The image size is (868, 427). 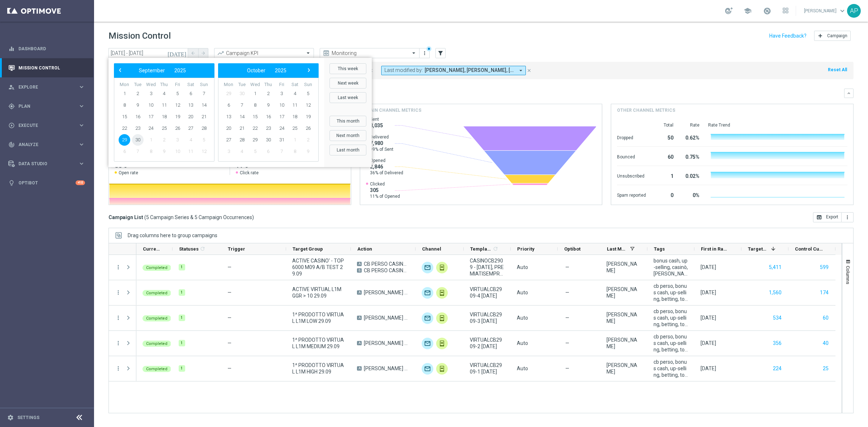 I want to click on span: 23, so click(x=138, y=128).